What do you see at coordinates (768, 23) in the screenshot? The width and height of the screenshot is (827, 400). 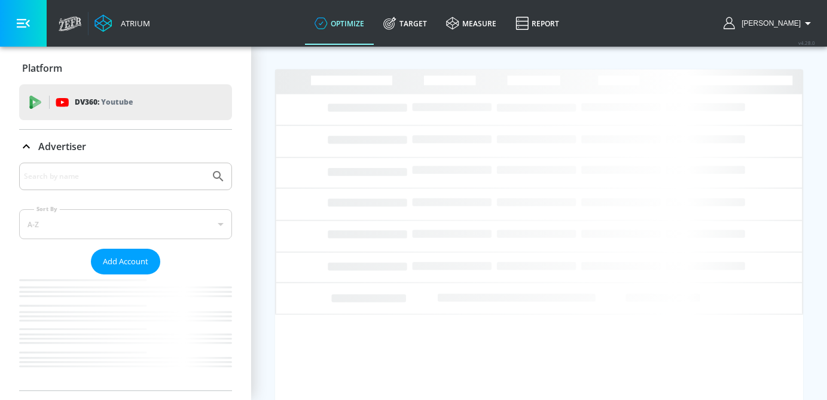 I see `span: login as: sammy.houle@zefr.com` at bounding box center [768, 23].